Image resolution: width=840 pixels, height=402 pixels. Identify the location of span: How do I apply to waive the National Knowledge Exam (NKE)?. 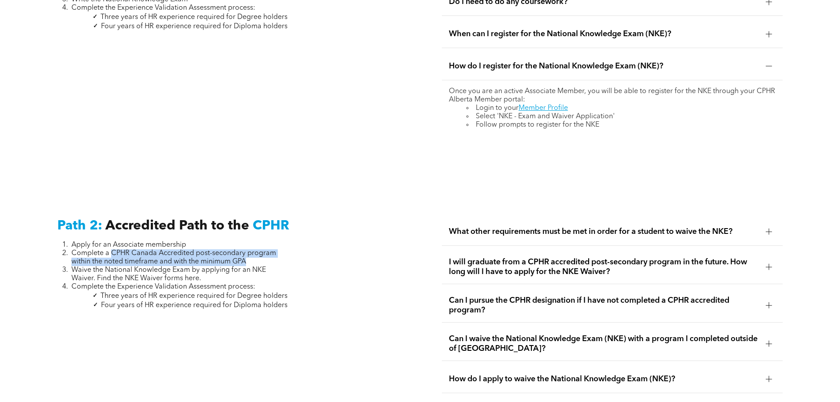
(604, 379).